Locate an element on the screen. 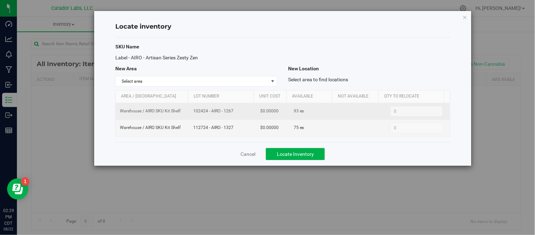 This screenshot has width=535, height=235. span: Locate Inventory is located at coordinates (295, 154).